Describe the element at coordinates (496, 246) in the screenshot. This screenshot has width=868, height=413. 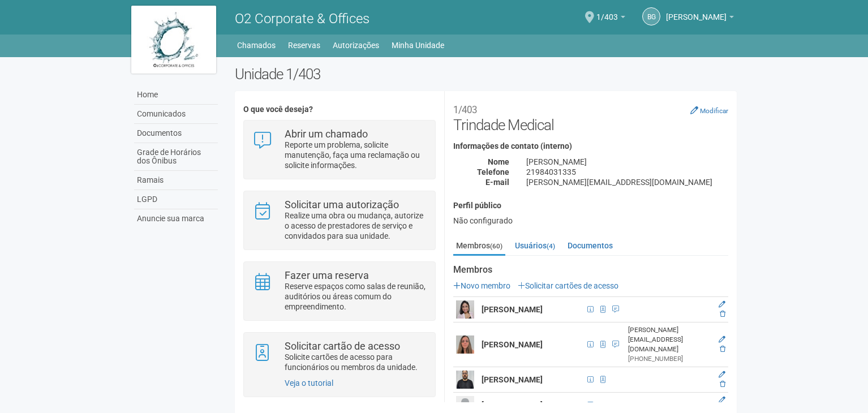
I see `small: (60)` at that location.